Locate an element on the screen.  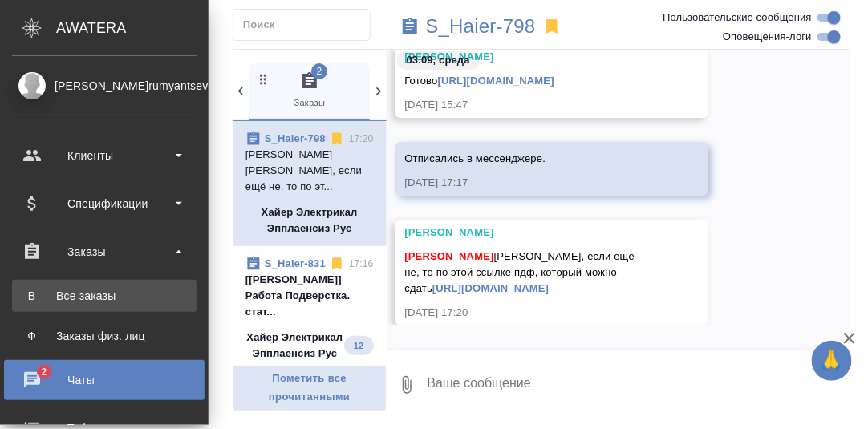
span: Отписались в мессенджере. is located at coordinates (476, 158).